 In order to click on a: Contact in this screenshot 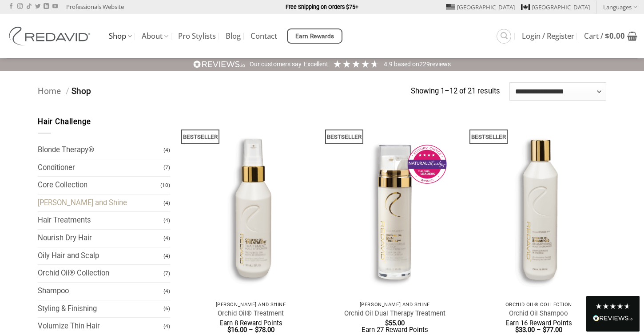, I will do `click(264, 36)`.